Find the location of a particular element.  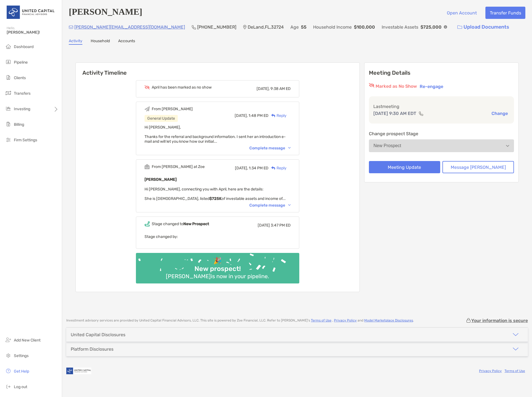

strong: $725K is located at coordinates (216, 198).